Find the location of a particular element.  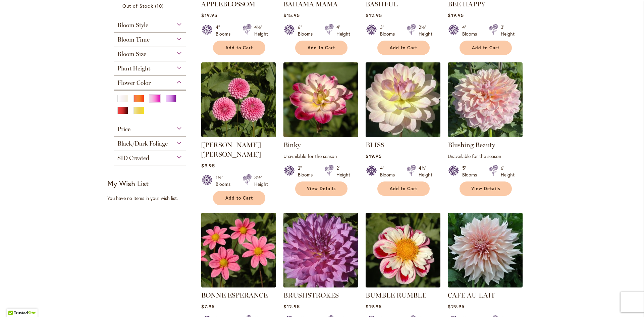

span: Bloom Size is located at coordinates (132, 54).